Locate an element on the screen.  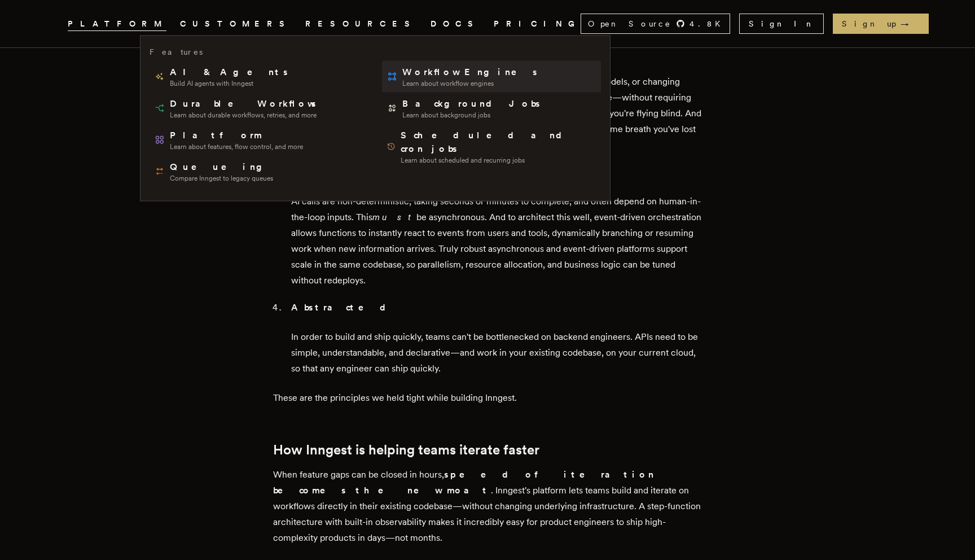
span: Learn about durable workflows, retries, and more is located at coordinates (244, 115).